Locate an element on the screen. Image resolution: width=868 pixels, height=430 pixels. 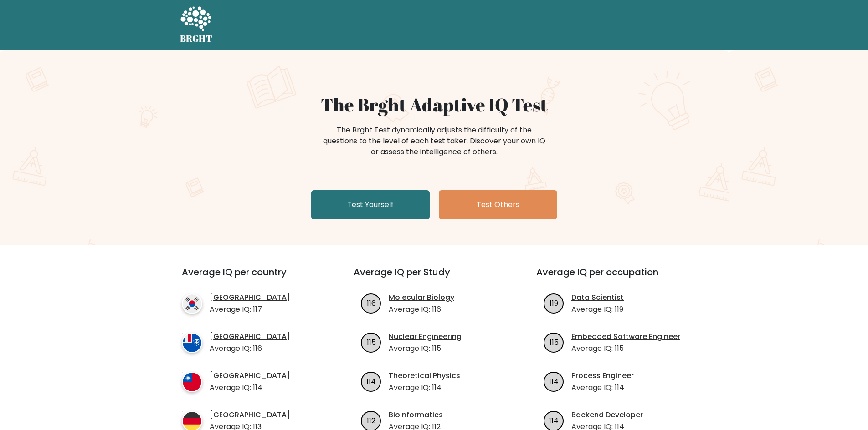
h3: Average IQ per country is located at coordinates (251, 278).